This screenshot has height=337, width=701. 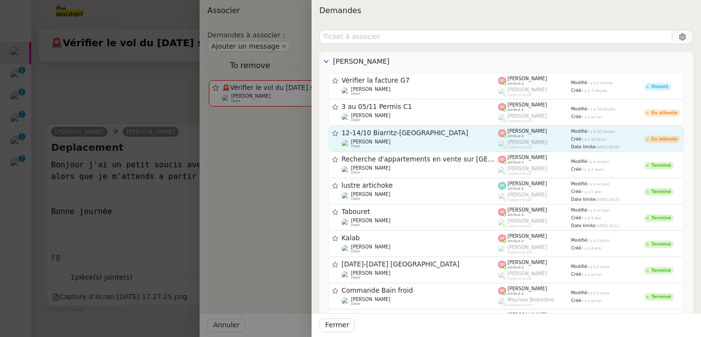 I want to click on span: il y a 2 heures, so click(x=599, y=83).